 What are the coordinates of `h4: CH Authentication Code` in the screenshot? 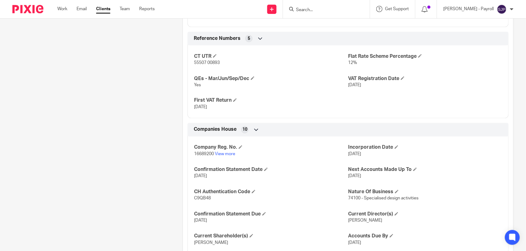 It's located at (271, 192).